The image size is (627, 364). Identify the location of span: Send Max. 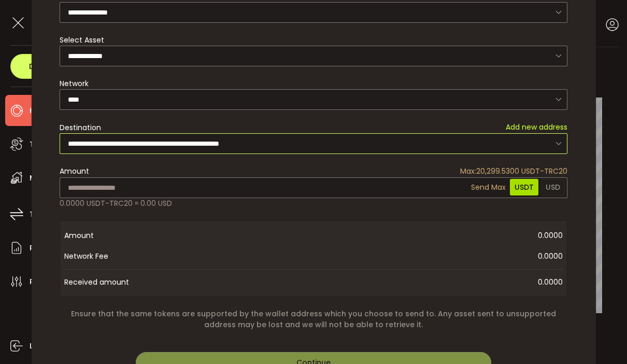
(488, 187).